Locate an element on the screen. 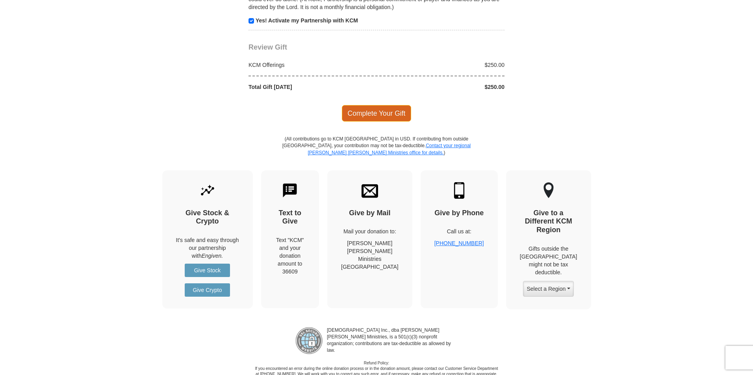 Image resolution: width=753 pixels, height=375 pixels. h4: Give by Mail is located at coordinates (370, 213).